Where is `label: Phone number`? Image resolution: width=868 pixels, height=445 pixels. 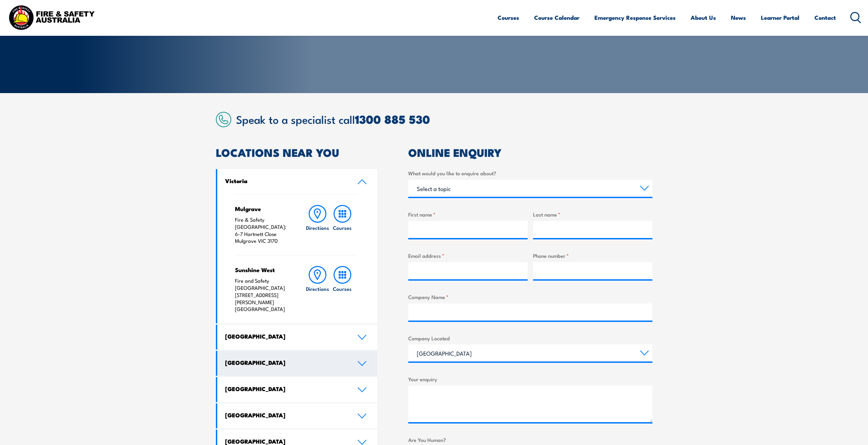 label: Phone number is located at coordinates (593, 255).